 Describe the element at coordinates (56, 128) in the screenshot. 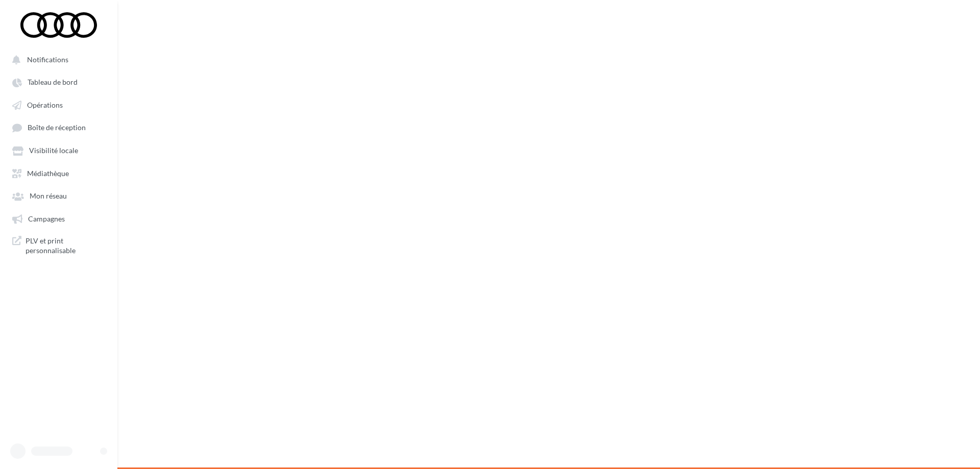

I see `span: Boîte de réception` at that location.